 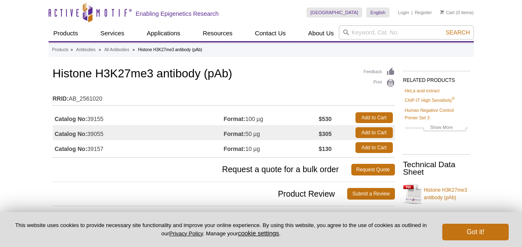 What do you see at coordinates (221, 229) in the screenshot?
I see `p: This website uses cookies to provide necessary site functionality and improve your online experie...` at bounding box center [221, 229].